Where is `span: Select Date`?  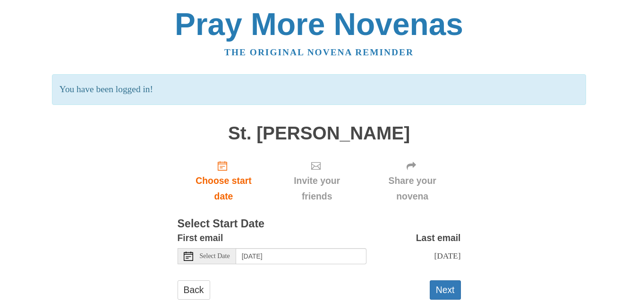 span: Select Date is located at coordinates (215, 256).